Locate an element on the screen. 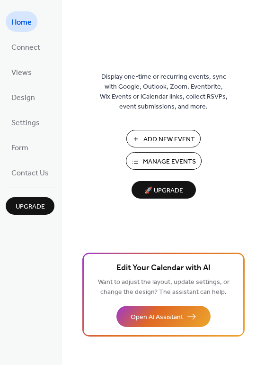 This screenshot has height=365, width=265. span: Contact Us is located at coordinates (30, 173).